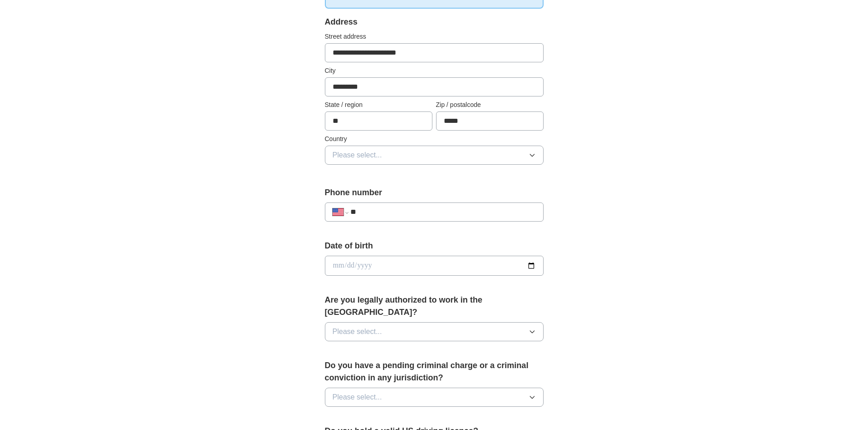  I want to click on label: Country, so click(434, 139).